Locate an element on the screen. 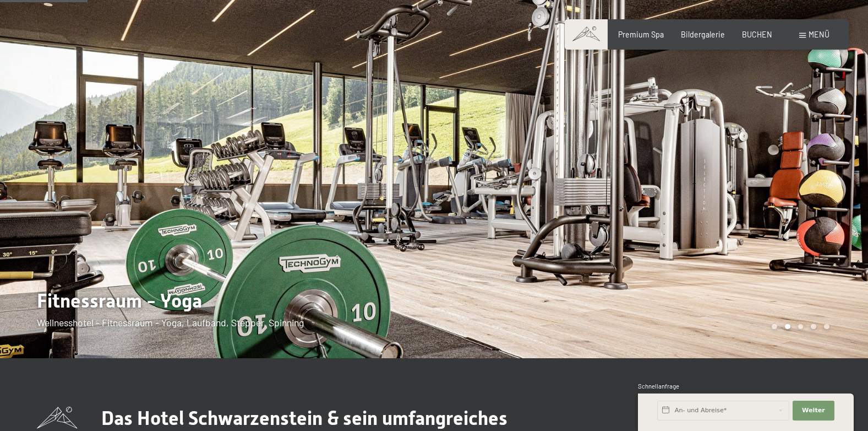 The width and height of the screenshot is (868, 431). a: BUCHEN is located at coordinates (757, 34).